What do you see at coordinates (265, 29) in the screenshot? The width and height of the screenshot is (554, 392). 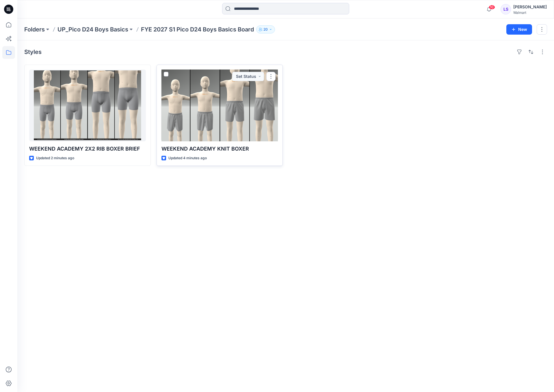 I see `button: 20` at bounding box center [265, 29].